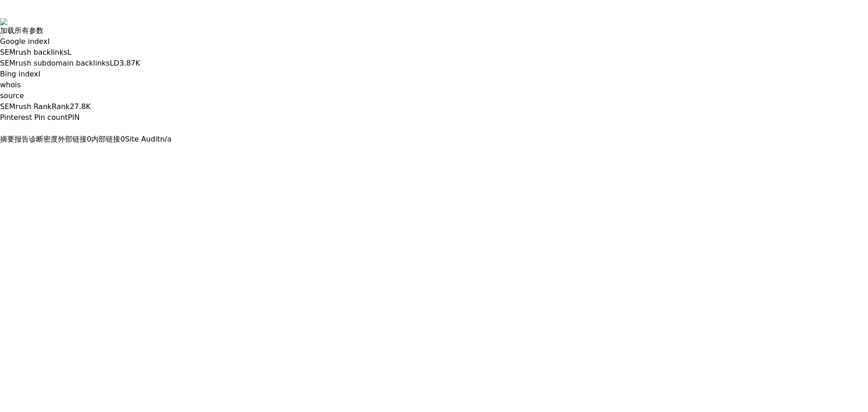 The image size is (868, 412). What do you see at coordinates (36, 139) in the screenshot?
I see `span: 诊断` at bounding box center [36, 139].